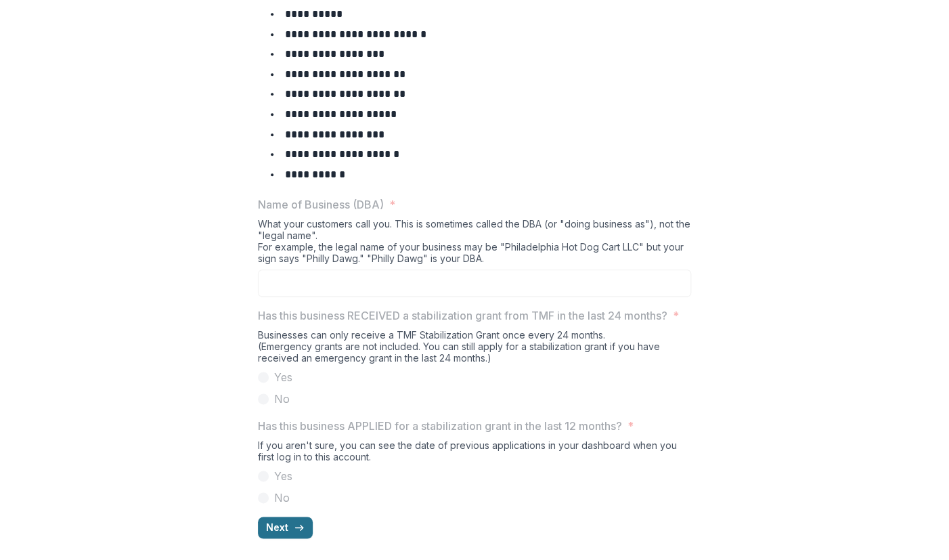 Image resolution: width=949 pixels, height=560 pixels. Describe the element at coordinates (474, 454) in the screenshot. I see `div: If you aren't sure, you can see the date of previous applications in your dashboard when you firs...` at that location.